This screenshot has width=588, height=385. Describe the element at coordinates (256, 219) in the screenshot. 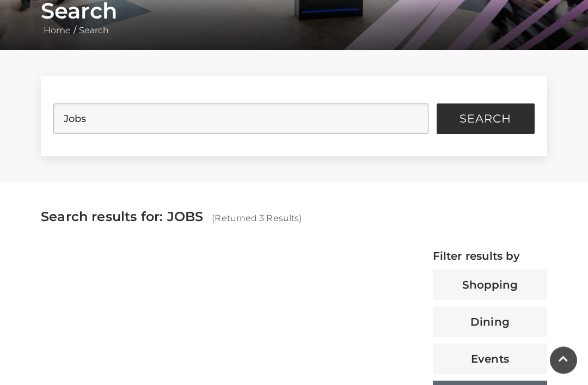

I see `span: (Returned 3 Results)` at that location.